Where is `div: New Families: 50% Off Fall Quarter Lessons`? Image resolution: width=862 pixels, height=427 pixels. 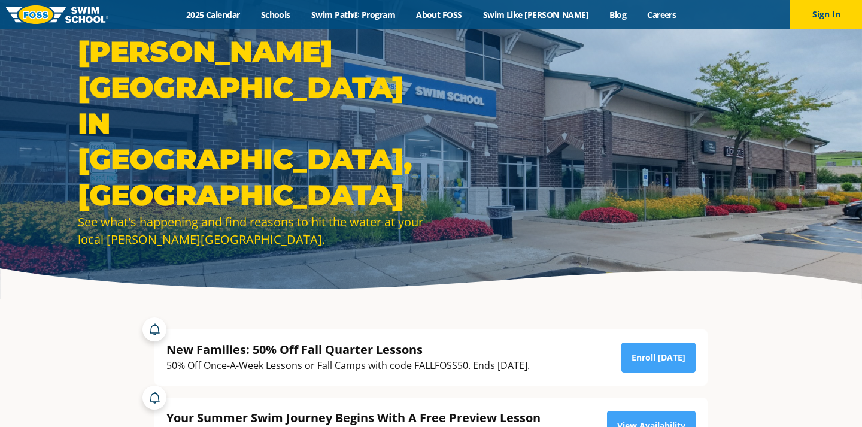
div: New Families: 50% Off Fall Quarter Lessons is located at coordinates (348, 349).